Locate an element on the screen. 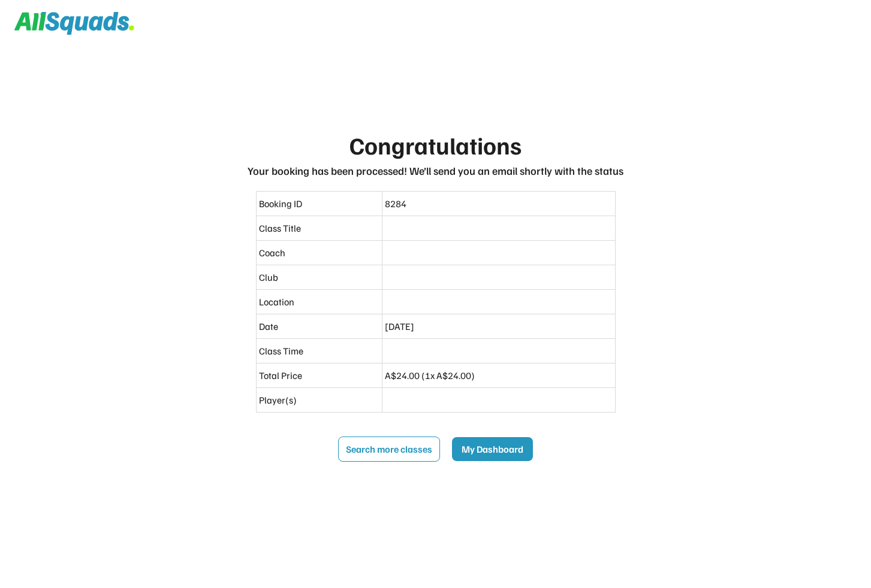 Image resolution: width=871 pixels, height=588 pixels. div: A$24.00 (1x A$24.00) is located at coordinates (499, 376).